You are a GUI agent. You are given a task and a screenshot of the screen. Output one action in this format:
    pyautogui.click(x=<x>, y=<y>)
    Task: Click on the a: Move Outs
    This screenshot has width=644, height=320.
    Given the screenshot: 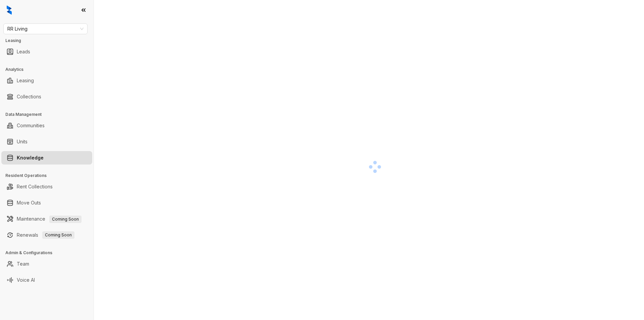 What is the action you would take?
    pyautogui.click(x=29, y=203)
    